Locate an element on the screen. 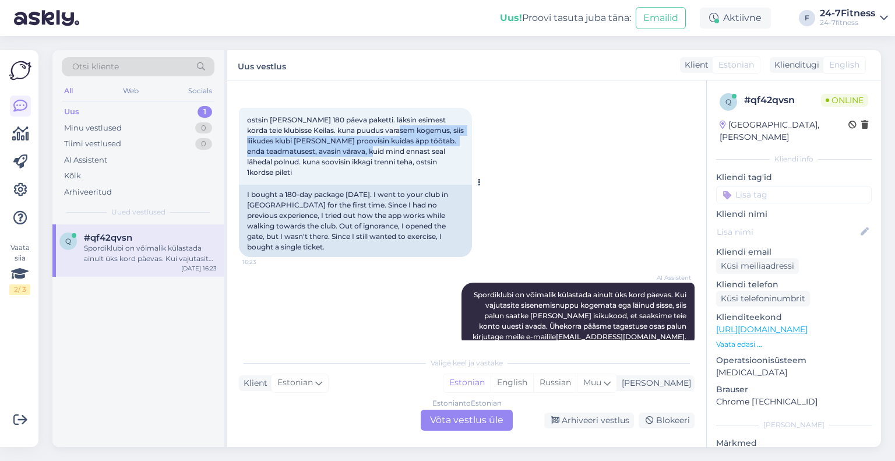  div: Küsi meiliaadressi is located at coordinates (758, 266).